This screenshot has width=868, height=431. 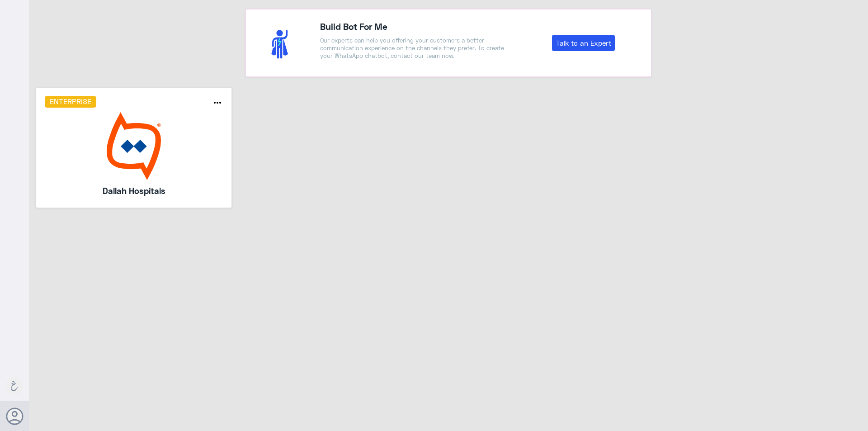 What do you see at coordinates (217, 104) in the screenshot?
I see `button: more_horiz` at bounding box center [217, 104].